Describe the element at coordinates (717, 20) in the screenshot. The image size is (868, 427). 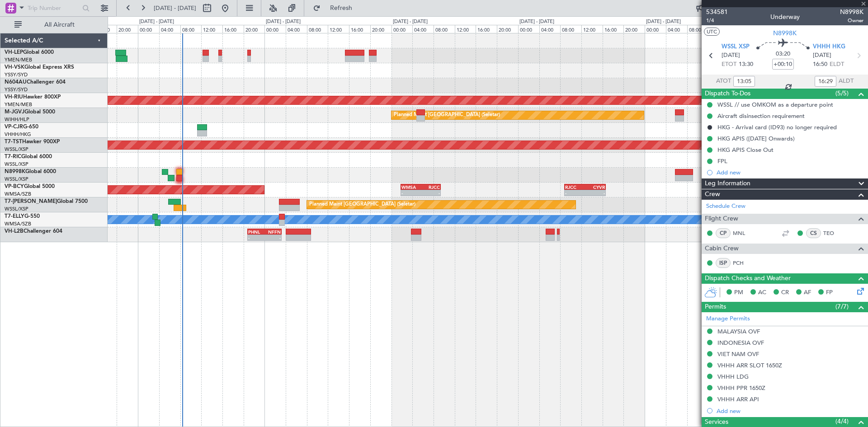
I see `span: 1/4` at that location.